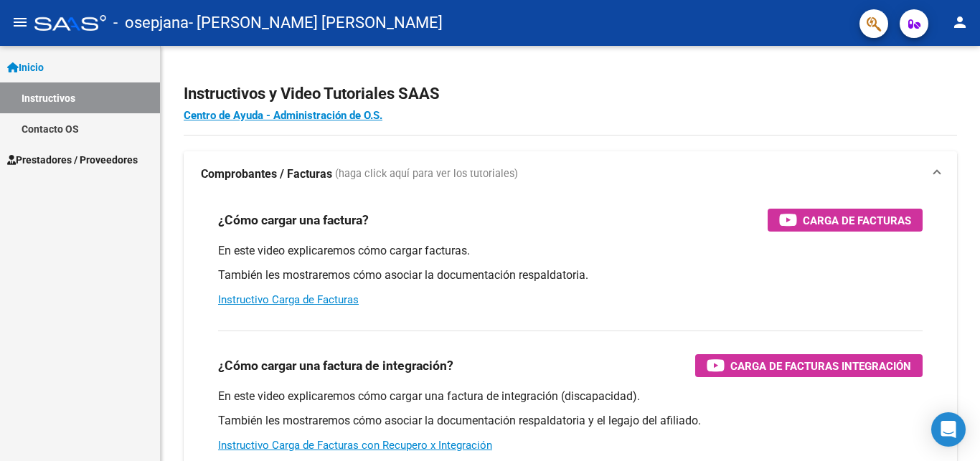 The width and height of the screenshot is (980, 461). Describe the element at coordinates (282, 115) in the screenshot. I see `a: Centro de Ayuda - Administración de O.S.` at that location.